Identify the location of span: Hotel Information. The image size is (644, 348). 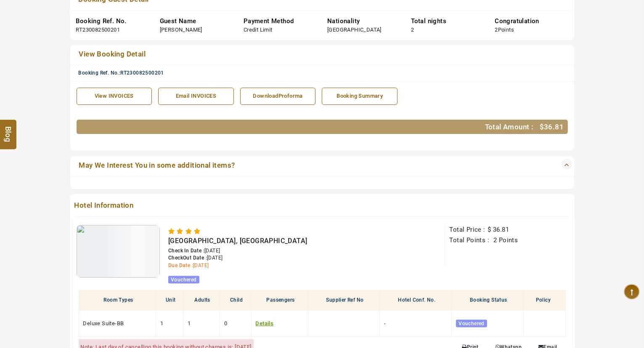
(297, 206).